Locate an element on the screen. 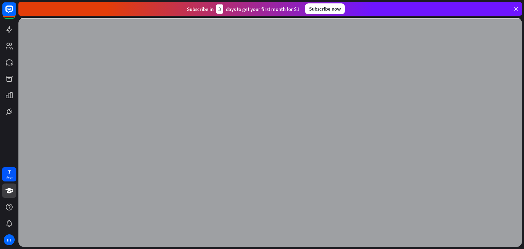  div: 7 is located at coordinates (9, 172).